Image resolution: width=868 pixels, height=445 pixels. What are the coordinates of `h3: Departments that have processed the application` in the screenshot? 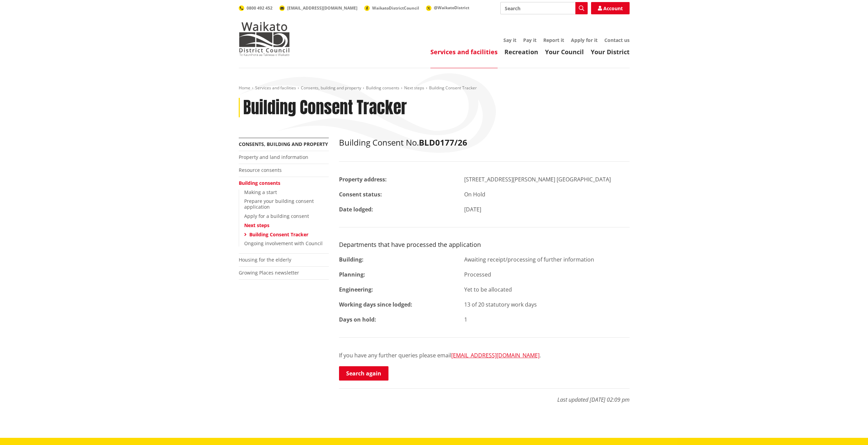 It's located at (485, 245).